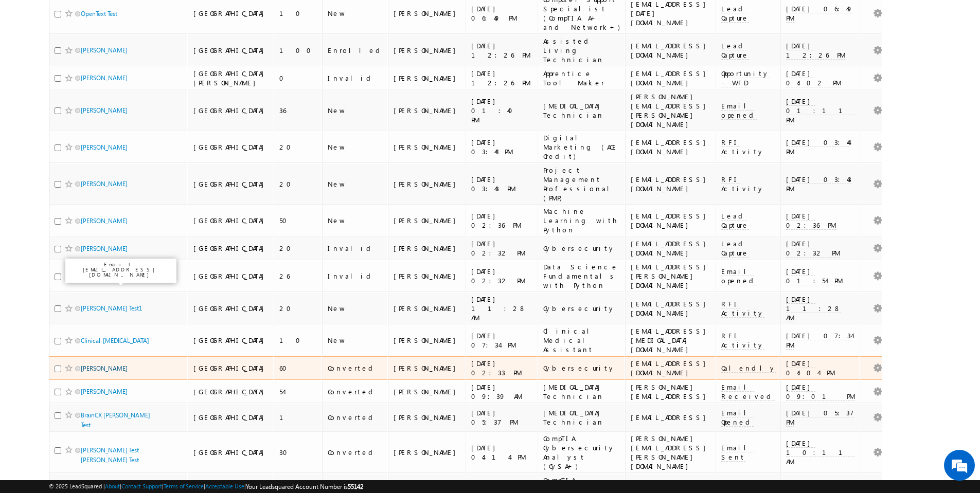 Image resolution: width=980 pixels, height=493 pixels. What do you see at coordinates (299, 50) in the screenshot?
I see `div: 100` at bounding box center [299, 50].